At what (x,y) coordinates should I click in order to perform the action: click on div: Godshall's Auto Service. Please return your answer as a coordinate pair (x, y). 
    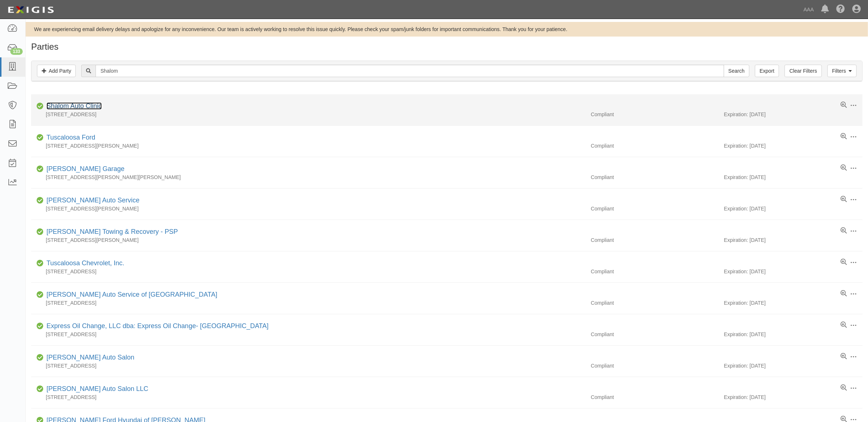
    Looking at the image, I should click on (92, 201).